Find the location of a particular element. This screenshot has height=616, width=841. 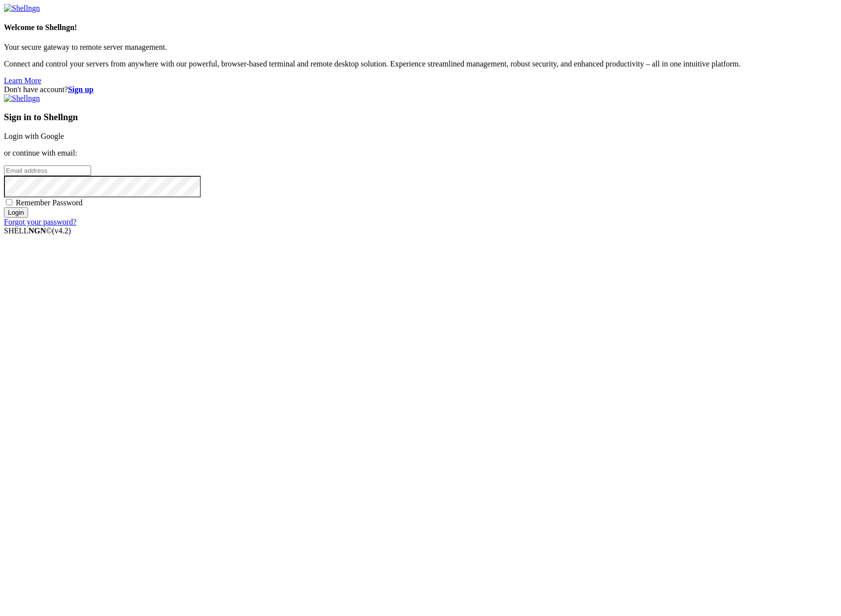

input: Remember Password is located at coordinates (9, 202).